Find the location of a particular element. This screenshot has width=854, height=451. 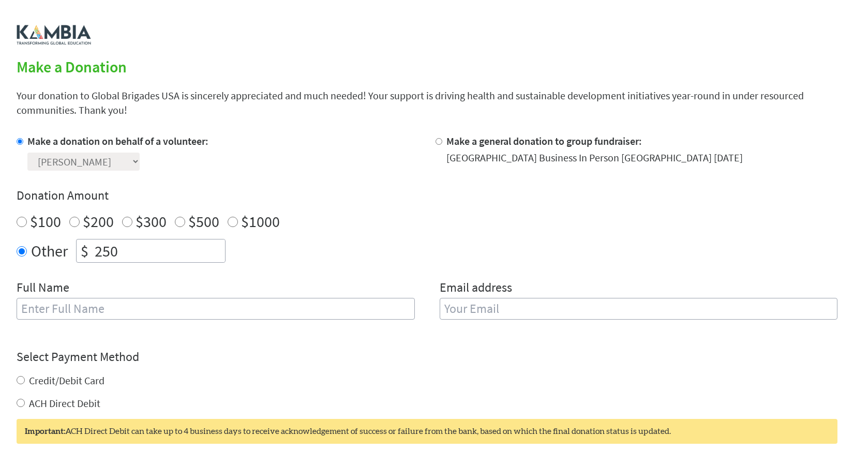

label: $300 is located at coordinates (151, 221).